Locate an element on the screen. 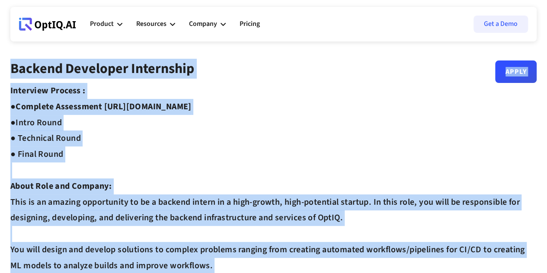 The height and width of the screenshot is (273, 547). strong: About Role and Company: is located at coordinates (61, 186).